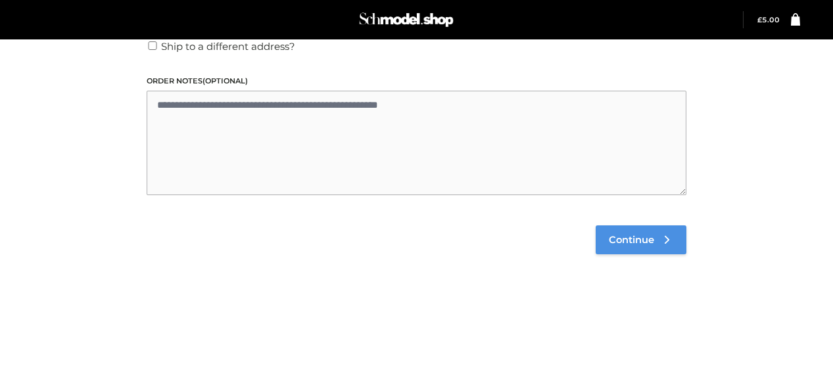  What do you see at coordinates (768, 20) in the screenshot?
I see `bdi: 5.00` at bounding box center [768, 20].